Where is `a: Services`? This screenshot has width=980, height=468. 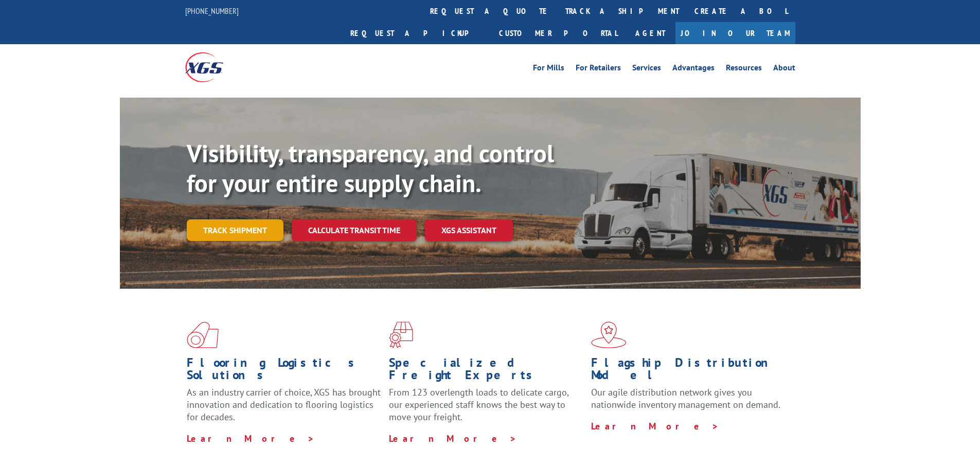
a: Services is located at coordinates (646, 70).